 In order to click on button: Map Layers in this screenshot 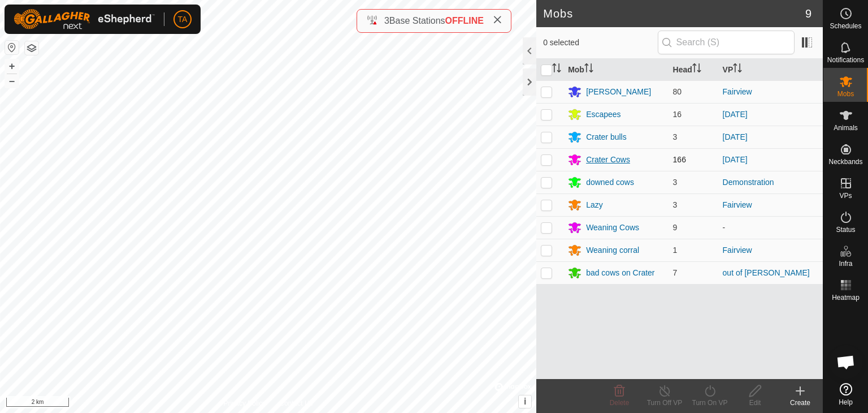, I will do `click(32, 48)`.